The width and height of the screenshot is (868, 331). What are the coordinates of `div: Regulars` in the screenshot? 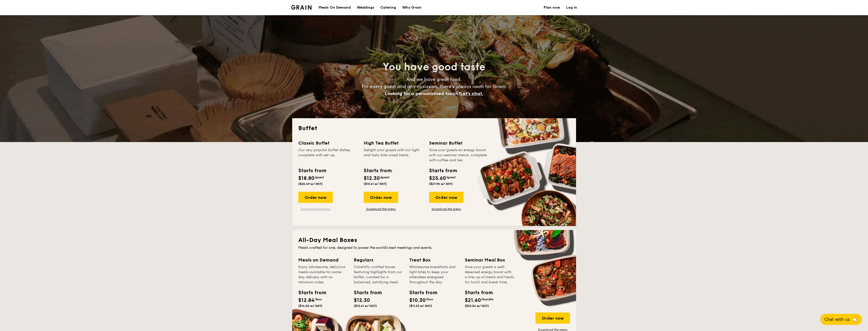 It's located at (378, 260).